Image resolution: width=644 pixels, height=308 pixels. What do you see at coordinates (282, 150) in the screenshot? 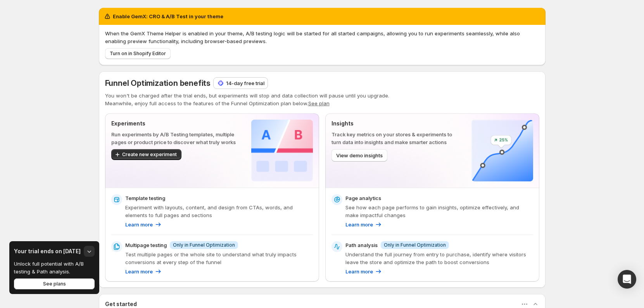
I see `img: Experiments` at bounding box center [282, 150].